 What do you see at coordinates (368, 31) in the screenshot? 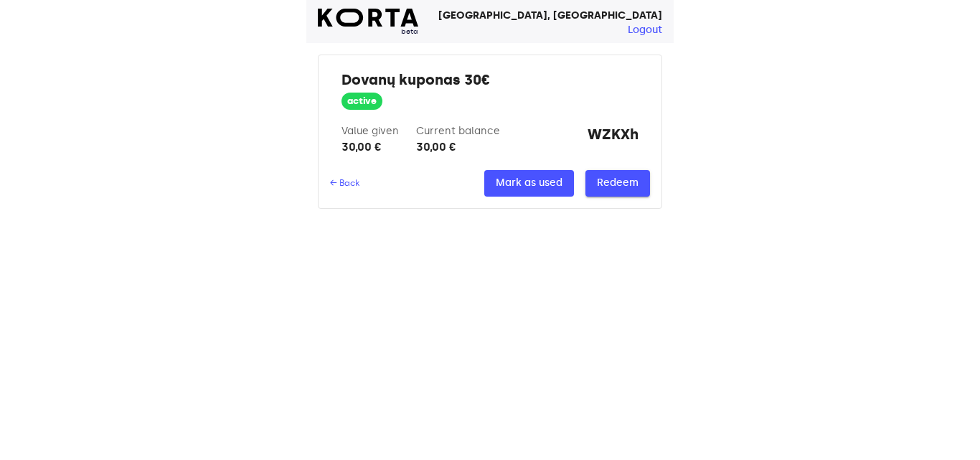
I see `span: beta` at bounding box center [368, 31].